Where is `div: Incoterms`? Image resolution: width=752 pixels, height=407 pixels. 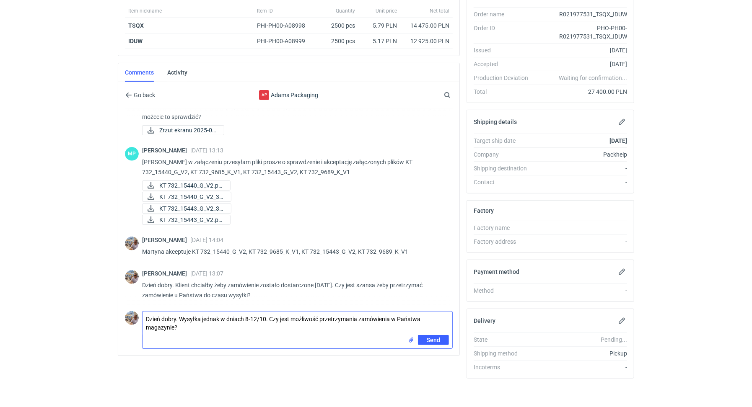
div: Incoterms is located at coordinates (504, 368).